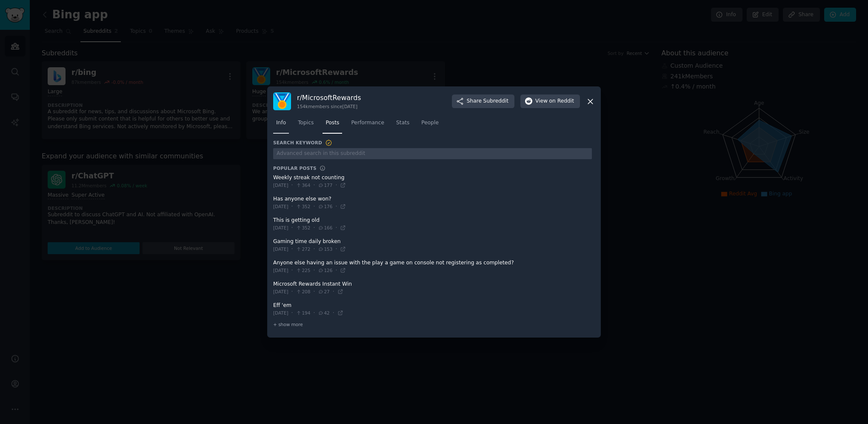 This screenshot has height=424, width=868. Describe the element at coordinates (281, 123) in the screenshot. I see `span: Info` at that location.